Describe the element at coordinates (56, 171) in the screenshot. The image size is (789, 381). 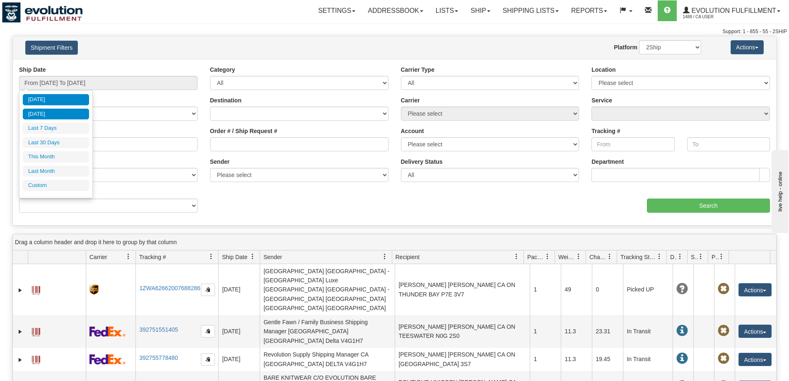
I see `li: Last Month` at that location.